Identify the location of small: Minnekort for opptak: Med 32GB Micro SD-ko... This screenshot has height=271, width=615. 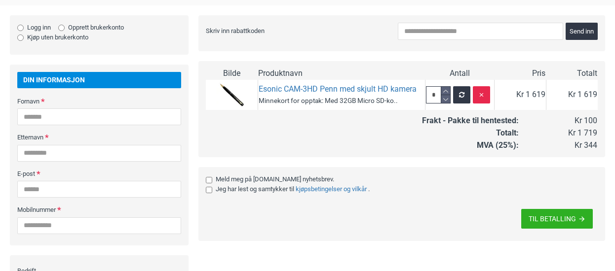
(328, 101).